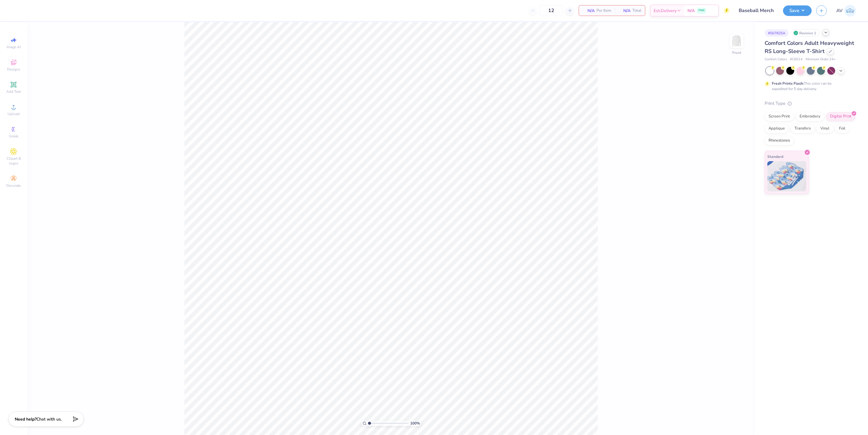 Image resolution: width=868 pixels, height=435 pixels. I want to click on div: Front, so click(737, 53).